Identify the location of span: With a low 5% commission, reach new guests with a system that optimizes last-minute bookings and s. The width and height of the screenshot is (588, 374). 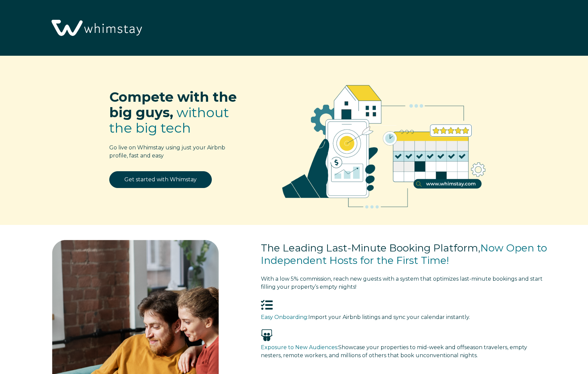
(396, 278).